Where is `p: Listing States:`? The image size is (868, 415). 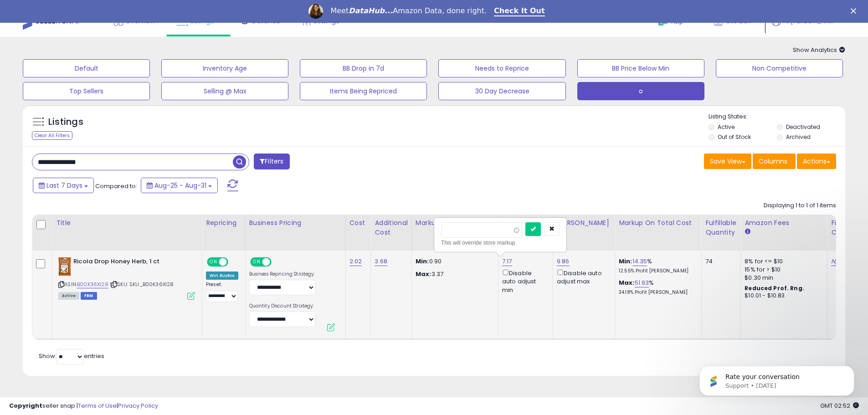 p: Listing States: is located at coordinates (777, 117).